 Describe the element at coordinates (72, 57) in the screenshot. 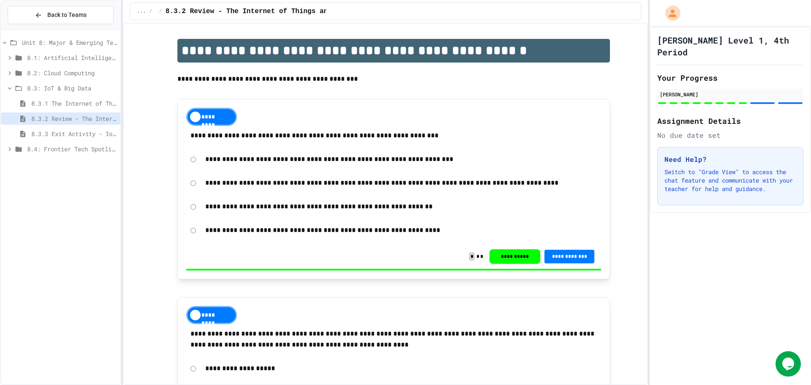

I see `span: 8.1: Artificial Intelligence Basics` at that location.